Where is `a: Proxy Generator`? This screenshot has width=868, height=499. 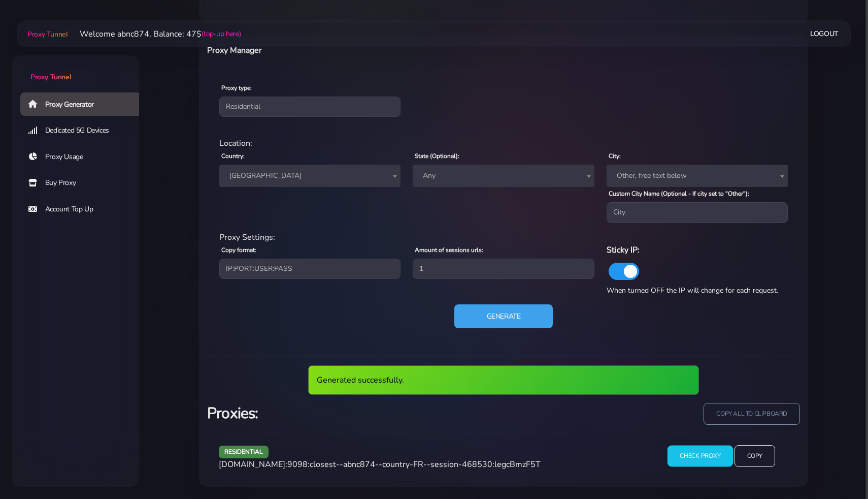
a: Proxy Generator is located at coordinates (84, 104).